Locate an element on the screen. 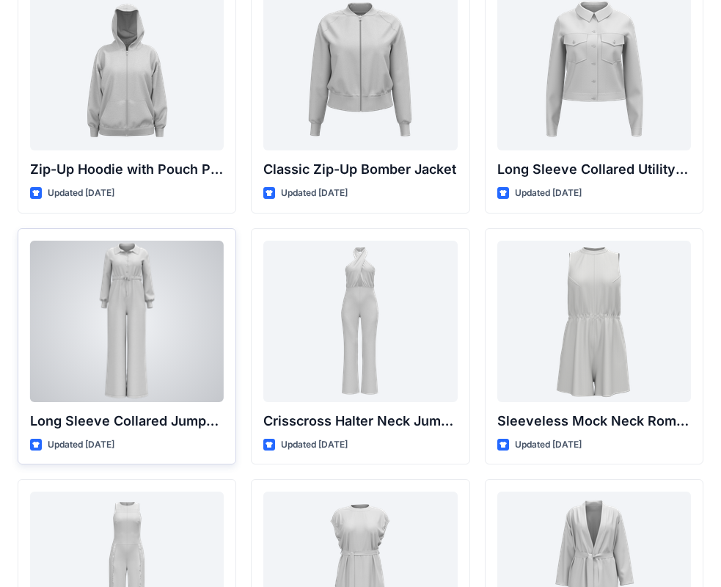 This screenshot has width=721, height=587. p: Long Sleeve Collared Jumpsuit with Belt is located at coordinates (127, 421).